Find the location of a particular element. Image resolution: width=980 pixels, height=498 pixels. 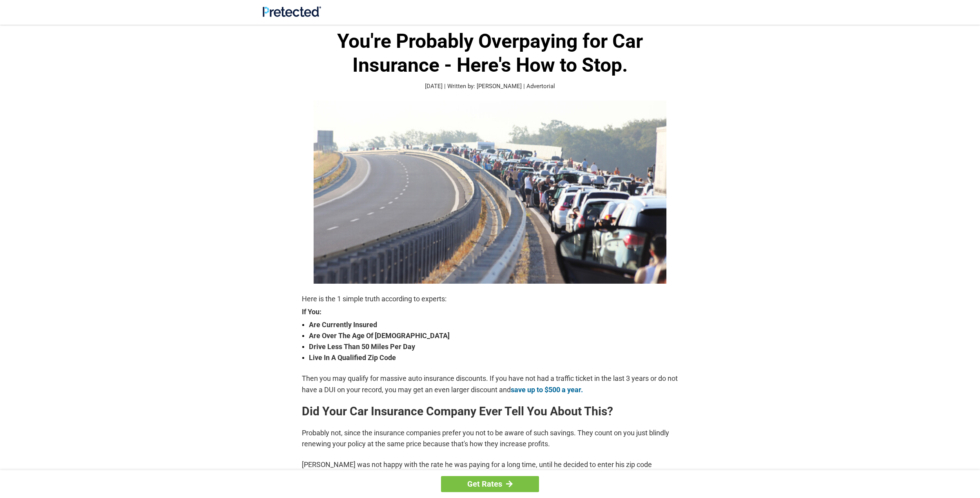

strong: Live In A Qualified Zip Code is located at coordinates (493, 358).